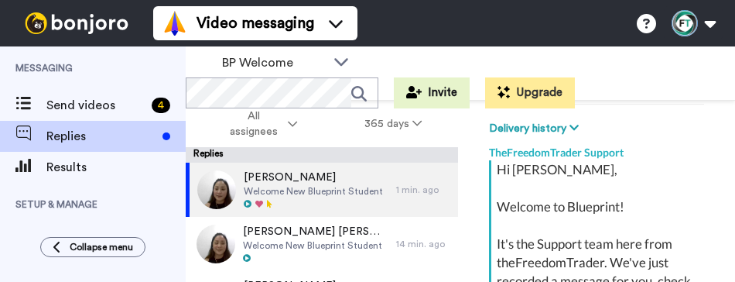 Image resolution: width=735 pixels, height=282 pixels. Describe the element at coordinates (93, 247) in the screenshot. I see `button: Collapse menu` at that location.